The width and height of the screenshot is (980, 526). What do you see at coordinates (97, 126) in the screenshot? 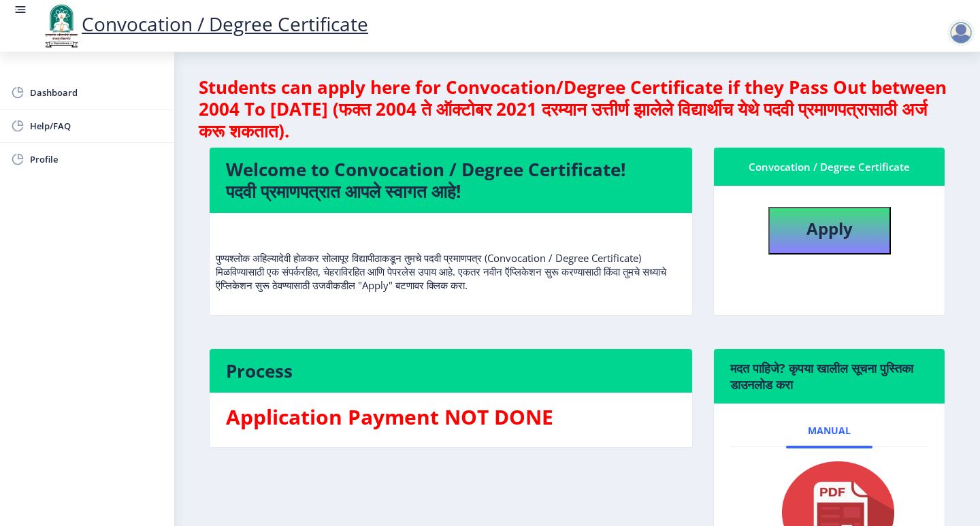
I see `span: Help/FAQ` at bounding box center [97, 126].